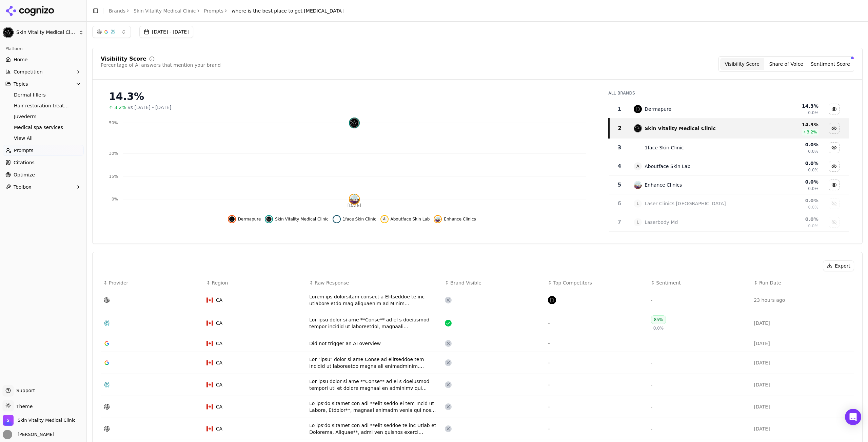  What do you see at coordinates (43, 95) in the screenshot?
I see `a: Dermal fillers` at bounding box center [43, 95].